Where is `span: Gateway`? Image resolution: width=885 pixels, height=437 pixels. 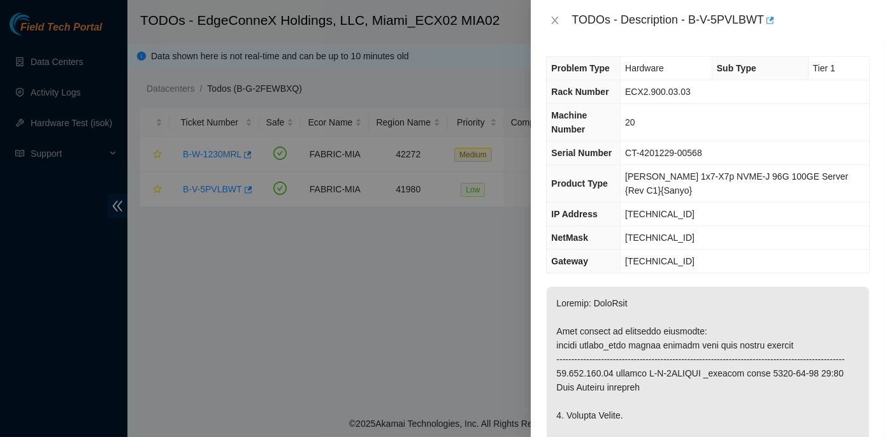 span: Gateway is located at coordinates (570, 261).